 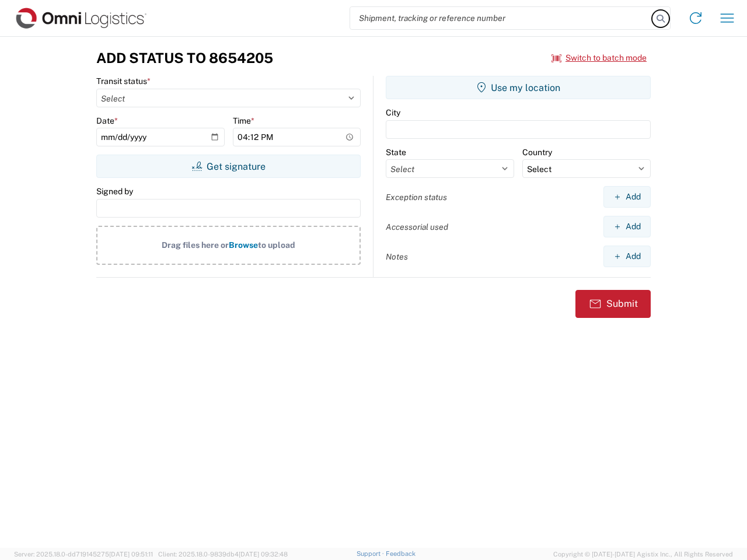 I want to click on button: Submit, so click(x=613, y=304).